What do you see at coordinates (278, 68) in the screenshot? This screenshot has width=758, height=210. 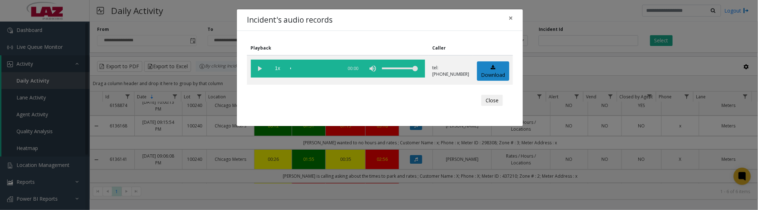 I see `span: playback speed button` at bounding box center [278, 68].